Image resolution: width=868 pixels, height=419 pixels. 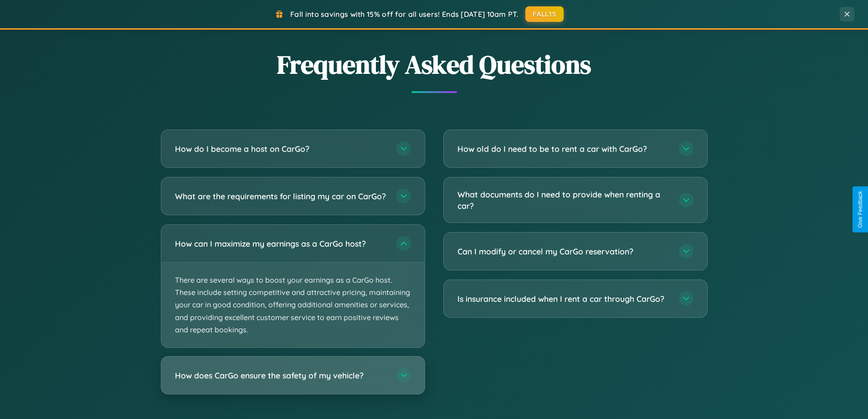 What do you see at coordinates (564, 149) in the screenshot?
I see `h3: How old do I need to be to rent a car with CarGo?` at bounding box center [564, 149].